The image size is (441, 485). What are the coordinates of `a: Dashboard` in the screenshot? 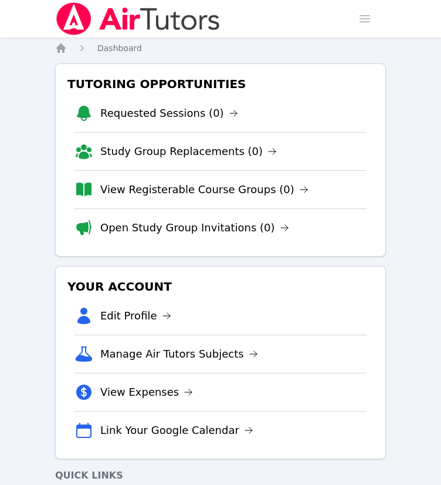 It's located at (120, 48).